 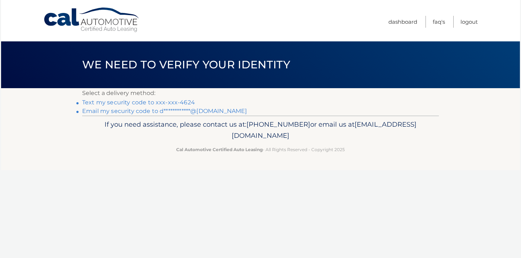 I want to click on p: If you need assistance, please contact us at: or email us at, so click(x=261, y=130).